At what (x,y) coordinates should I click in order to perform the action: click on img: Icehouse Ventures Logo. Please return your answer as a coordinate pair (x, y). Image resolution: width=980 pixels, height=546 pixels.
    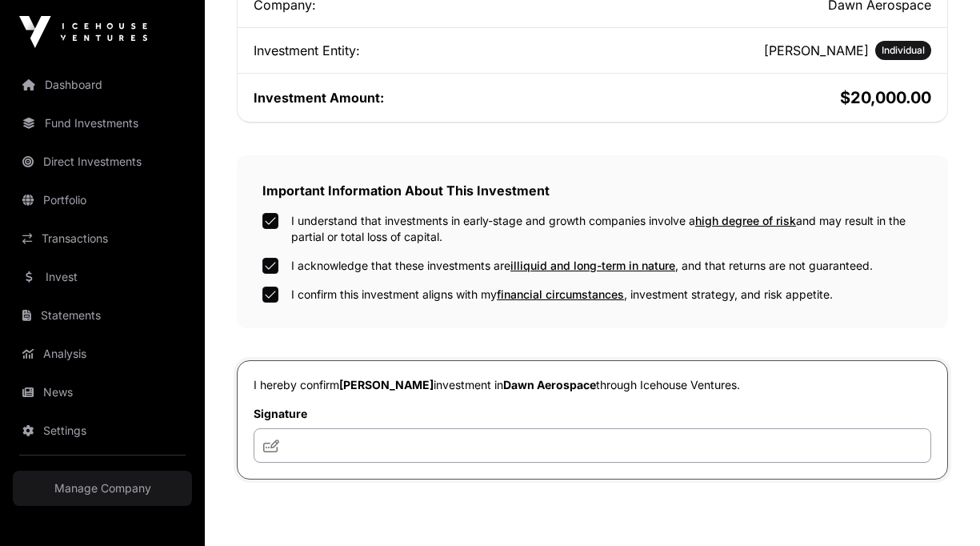
    Looking at the image, I should click on (83, 32).